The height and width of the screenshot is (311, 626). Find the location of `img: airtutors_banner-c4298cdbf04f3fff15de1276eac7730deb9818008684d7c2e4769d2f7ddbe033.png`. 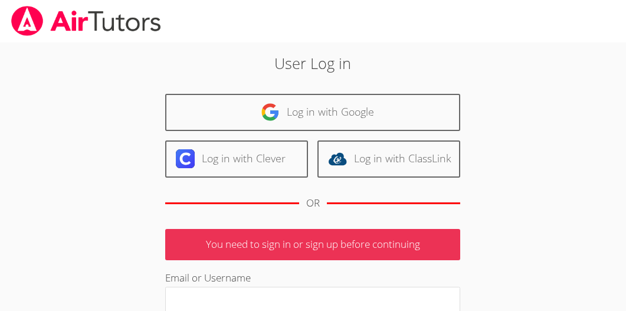

img: airtutors_banner-c4298cdbf04f3fff15de1276eac7730deb9818008684d7c2e4769d2f7ddbe033.png is located at coordinates (86, 21).